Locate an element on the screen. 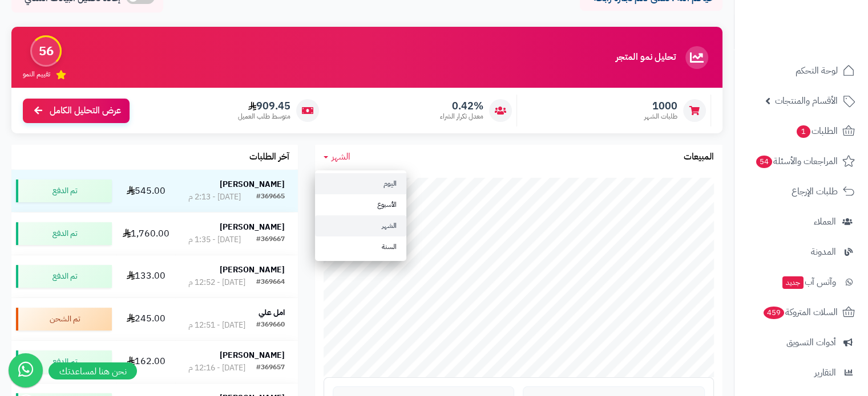 The image size is (868, 396). span: المدونة is located at coordinates (823, 252).